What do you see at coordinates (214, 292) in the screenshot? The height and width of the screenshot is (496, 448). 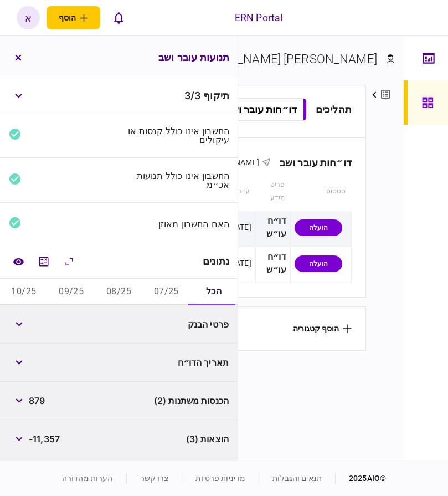 I see `button: הכל` at bounding box center [214, 292].